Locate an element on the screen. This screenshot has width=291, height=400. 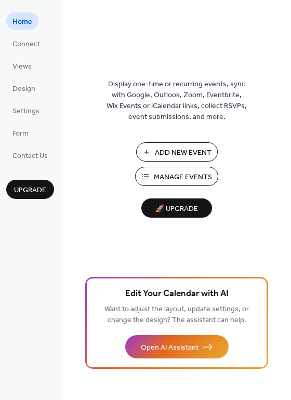
button: Add New Event is located at coordinates (177, 152).